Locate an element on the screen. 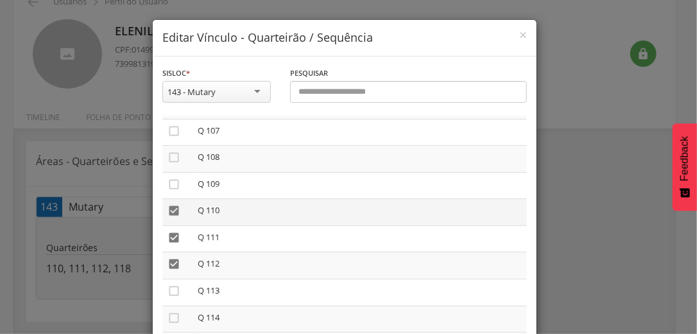 This screenshot has height=334, width=697. td: Q 114 is located at coordinates (360, 319).